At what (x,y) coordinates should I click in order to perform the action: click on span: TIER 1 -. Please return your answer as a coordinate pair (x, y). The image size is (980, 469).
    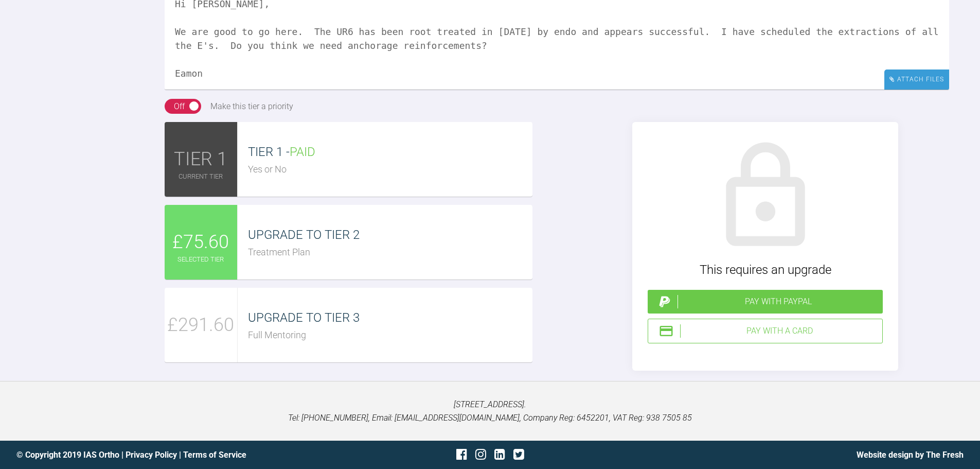
    Looking at the image, I should click on (281, 152).